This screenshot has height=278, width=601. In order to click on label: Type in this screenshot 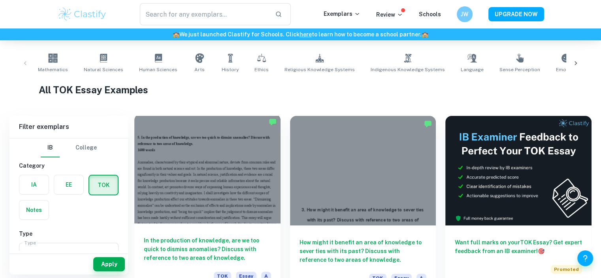, I will do `click(30, 242)`.